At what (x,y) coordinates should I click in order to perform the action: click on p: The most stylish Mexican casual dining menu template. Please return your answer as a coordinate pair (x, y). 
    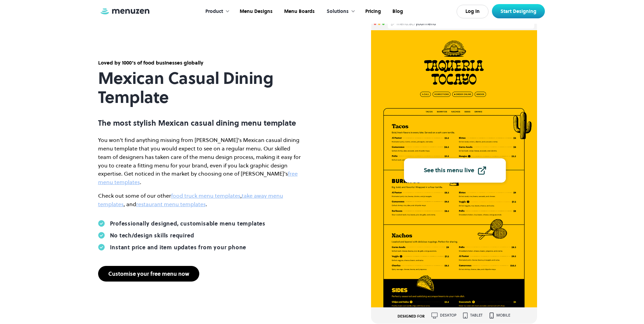
    Looking at the image, I should click on (200, 123).